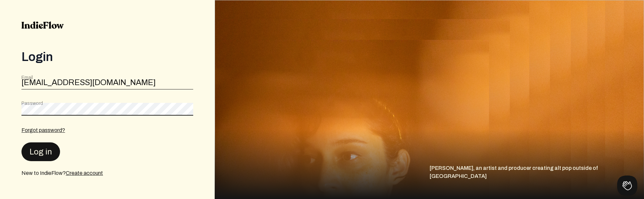  Describe the element at coordinates (32, 103) in the screenshot. I see `label: Password` at that location.